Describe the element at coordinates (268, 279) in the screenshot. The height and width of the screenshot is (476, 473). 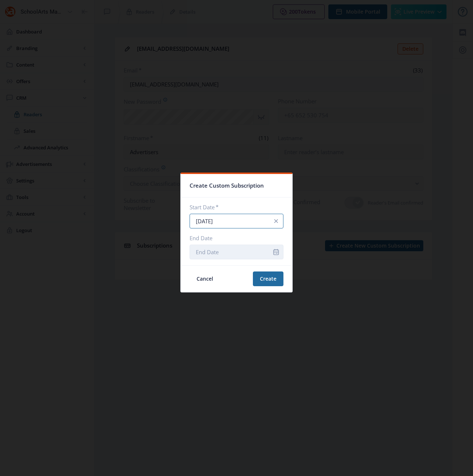
I see `button: Create` at that location.